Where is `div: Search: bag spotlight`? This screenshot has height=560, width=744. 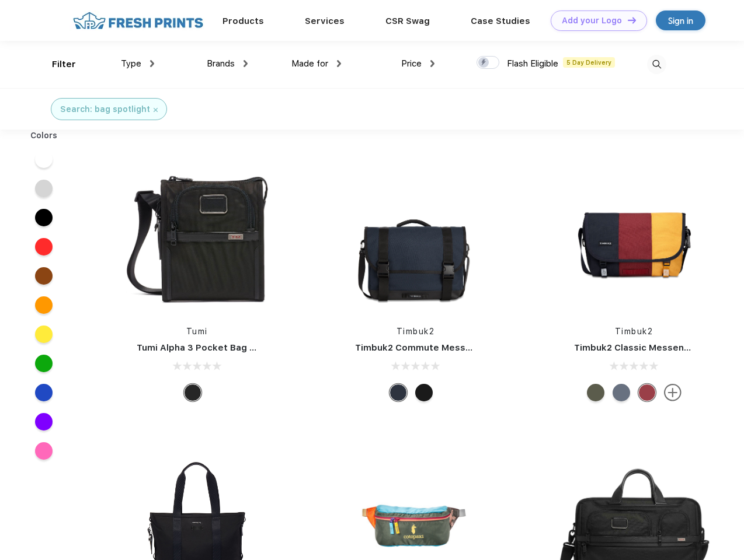 div: Search: bag spotlight is located at coordinates (105, 109).